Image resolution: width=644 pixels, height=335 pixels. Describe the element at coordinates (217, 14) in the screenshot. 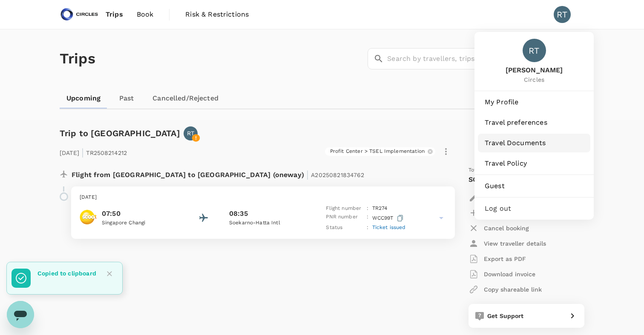

I see `span: Risk & Restrictions` at that location.